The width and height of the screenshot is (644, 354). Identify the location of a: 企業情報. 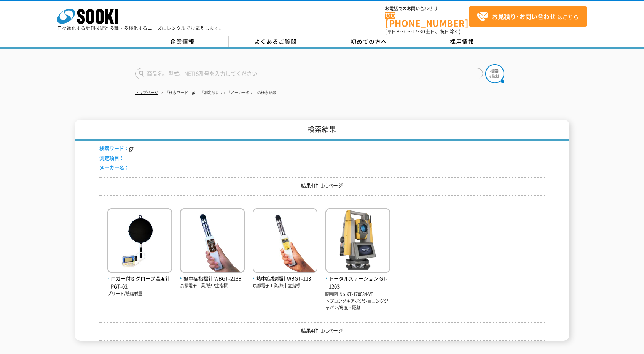
(182, 42).